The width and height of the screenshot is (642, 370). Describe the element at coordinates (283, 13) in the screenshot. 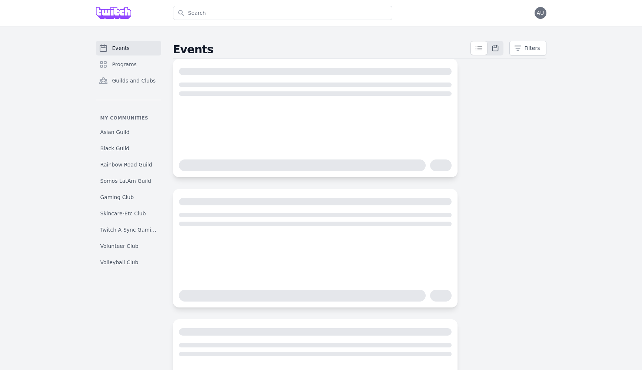

I see `input: Search` at that location.